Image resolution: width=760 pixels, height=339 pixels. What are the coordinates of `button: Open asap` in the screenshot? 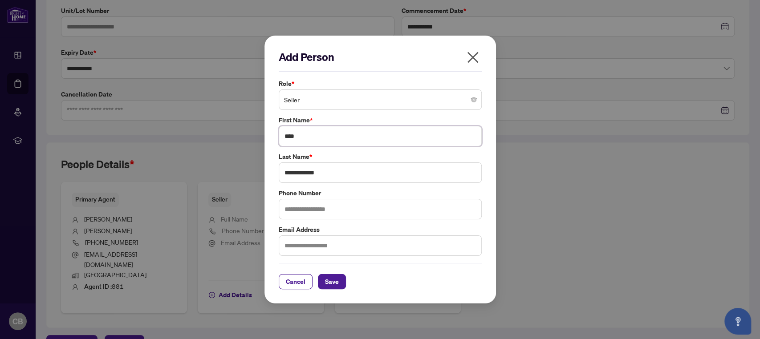 It's located at (738, 321).